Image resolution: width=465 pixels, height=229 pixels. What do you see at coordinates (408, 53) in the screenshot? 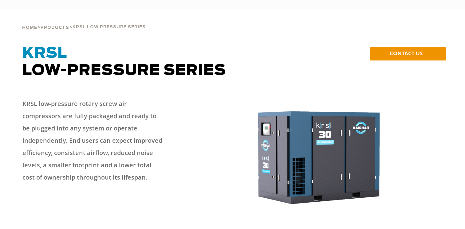
I see `a: CONTACT US` at bounding box center [408, 53].